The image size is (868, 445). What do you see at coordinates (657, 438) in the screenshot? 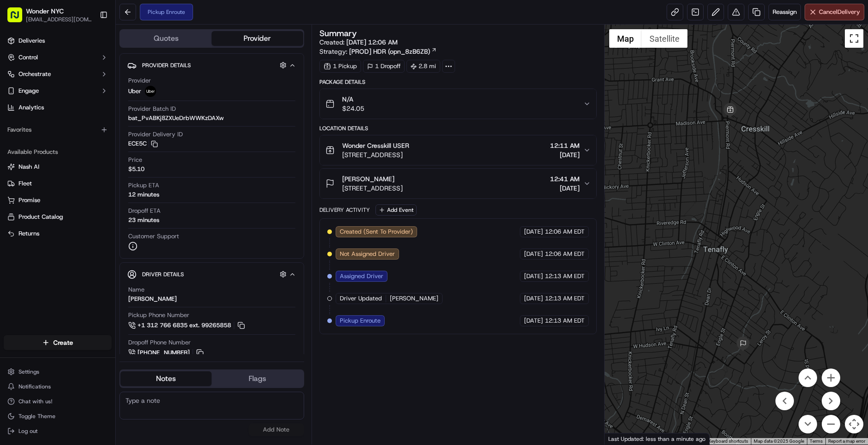
I see `div: Last Updated: less than a minute ago` at bounding box center [657, 438].